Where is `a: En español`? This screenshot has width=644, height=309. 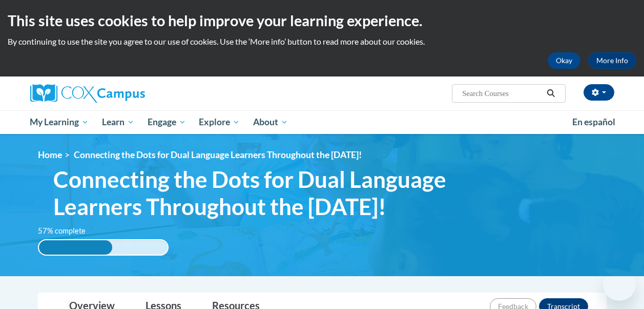 a: En español is located at coordinates (594, 122).